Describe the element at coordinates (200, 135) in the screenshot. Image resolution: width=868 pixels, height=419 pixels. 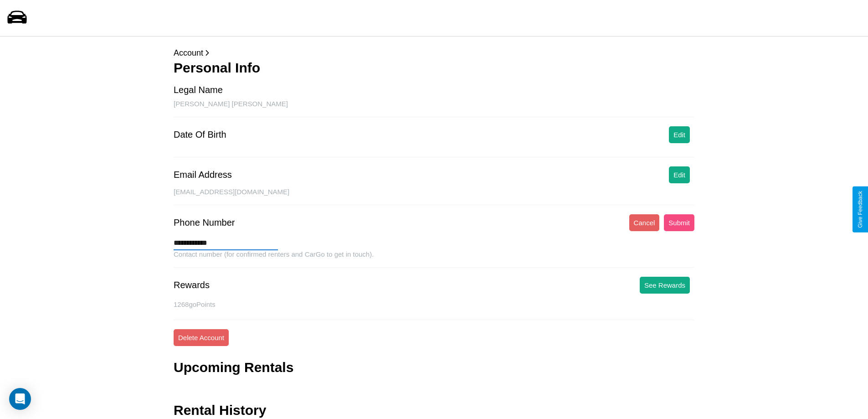
I see `div: Date Of Birth` at that location.